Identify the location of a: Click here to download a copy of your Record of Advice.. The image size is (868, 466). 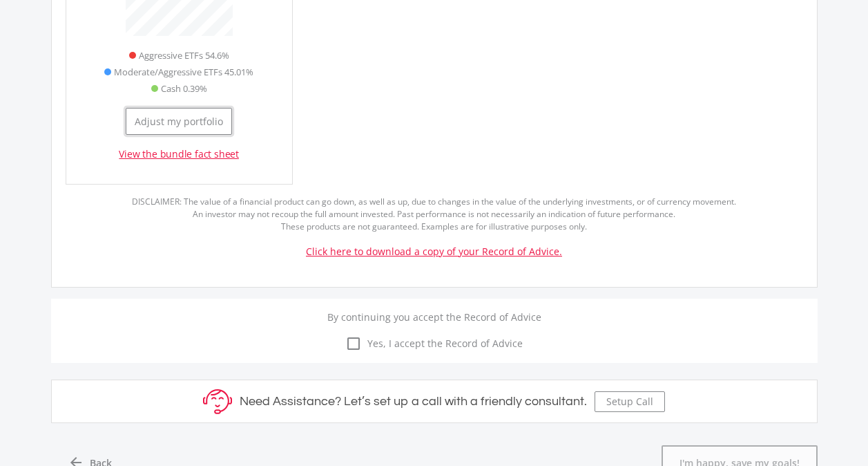
(433, 251).